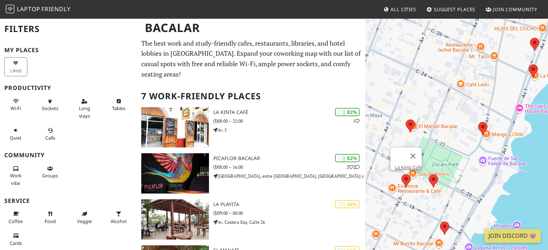 The width and height of the screenshot is (548, 250). What do you see at coordinates (15, 222) in the screenshot?
I see `span: Coffee` at bounding box center [15, 222].